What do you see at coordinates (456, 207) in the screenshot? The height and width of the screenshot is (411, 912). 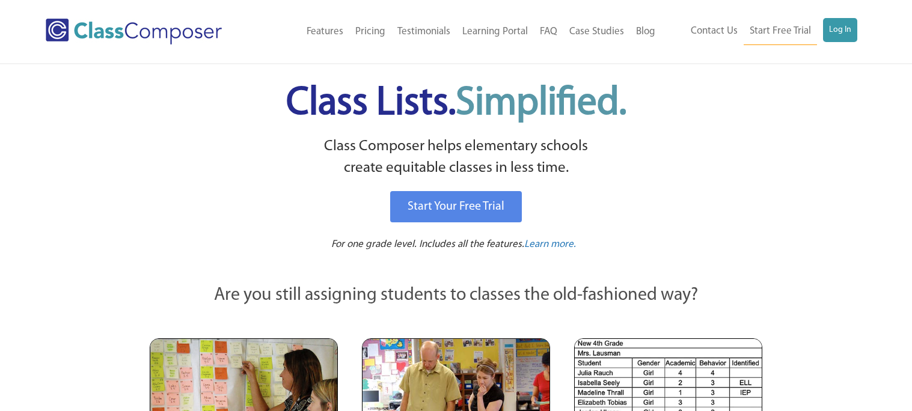 I see `span: Start Your Free Trial` at bounding box center [456, 207].